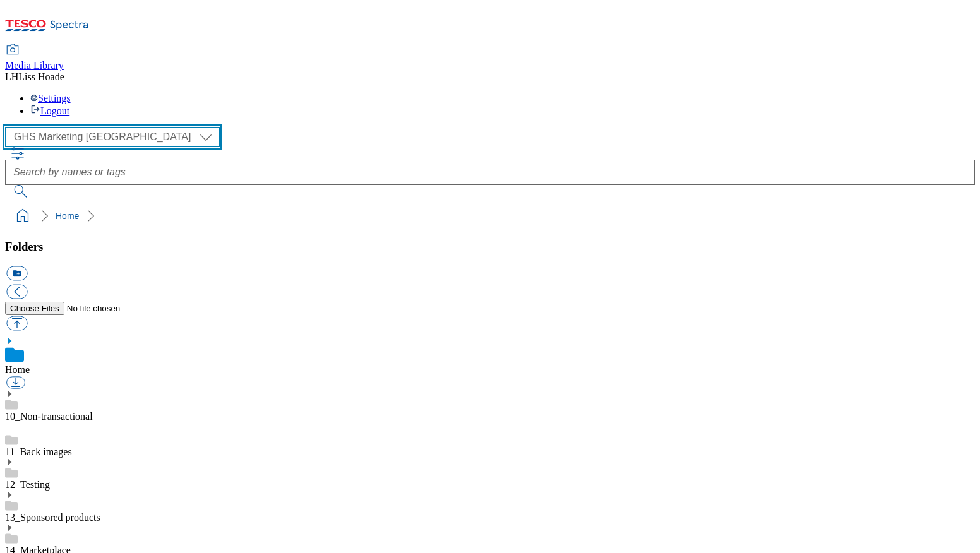 The height and width of the screenshot is (553, 980). Describe the element at coordinates (34, 58) in the screenshot. I see `a: Media Library` at that location.